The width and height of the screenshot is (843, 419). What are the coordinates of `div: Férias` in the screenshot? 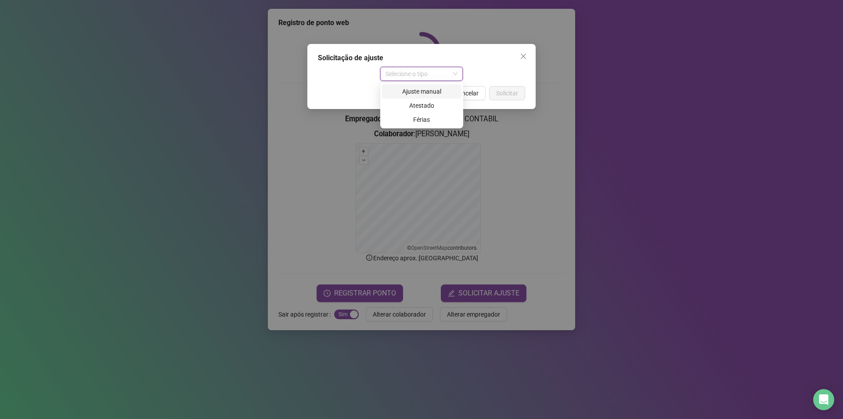 It's located at (422, 119).